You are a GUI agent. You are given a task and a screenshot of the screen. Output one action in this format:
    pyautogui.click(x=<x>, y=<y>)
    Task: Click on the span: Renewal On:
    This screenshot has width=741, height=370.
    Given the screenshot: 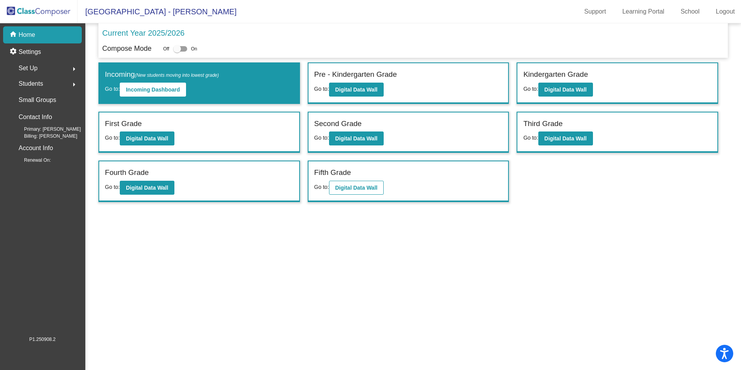 What is the action you would take?
    pyautogui.click(x=31, y=160)
    